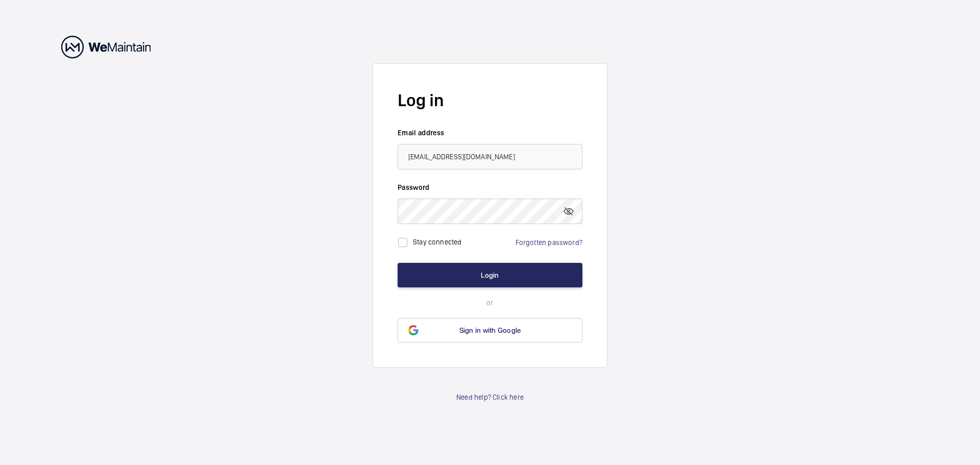 This screenshot has height=465, width=980. I want to click on input: Your email address, so click(490, 156).